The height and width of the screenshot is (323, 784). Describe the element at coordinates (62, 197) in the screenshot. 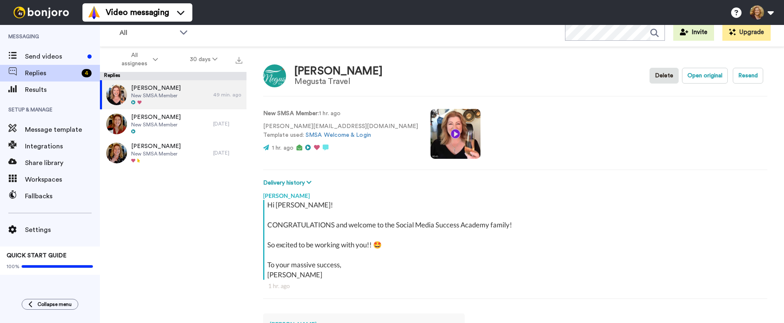

I see `span: Fallbacks` at that location.